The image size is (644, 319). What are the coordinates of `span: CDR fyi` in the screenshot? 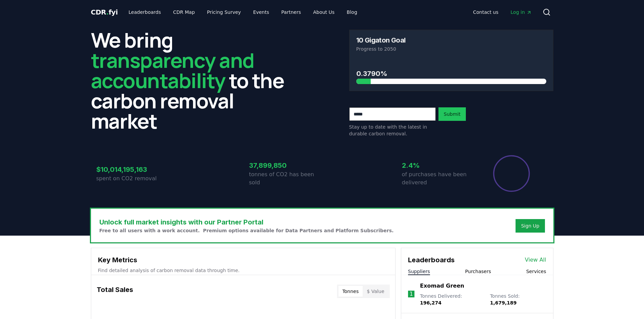 It's located at (104, 12).